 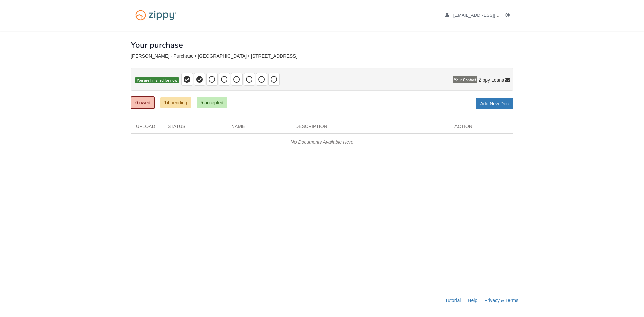 What do you see at coordinates (212, 103) in the screenshot?
I see `a: 5 accepted` at bounding box center [212, 103].